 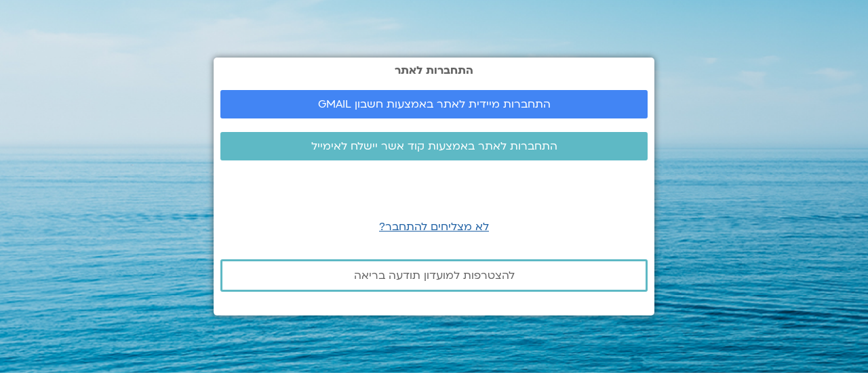 I want to click on span: להצטרפות למועדון תודעה בריאה, so click(x=434, y=276).